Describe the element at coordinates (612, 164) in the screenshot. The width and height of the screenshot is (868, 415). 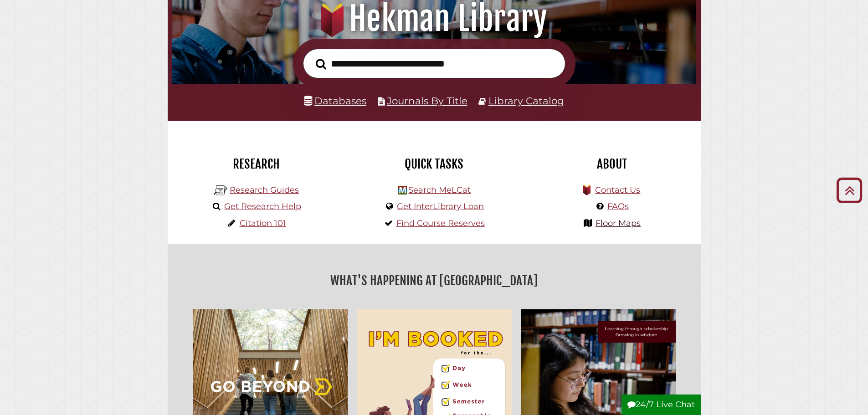
I see `h2: About` at that location.